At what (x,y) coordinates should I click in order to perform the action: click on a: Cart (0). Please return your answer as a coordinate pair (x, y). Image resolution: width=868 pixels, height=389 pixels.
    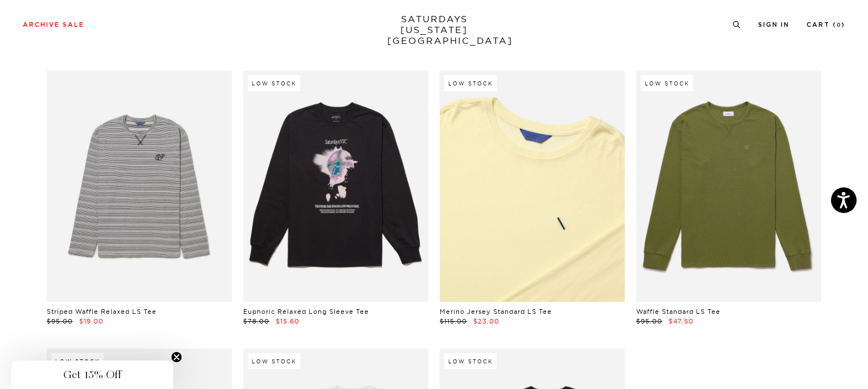
    Looking at the image, I should click on (826, 25).